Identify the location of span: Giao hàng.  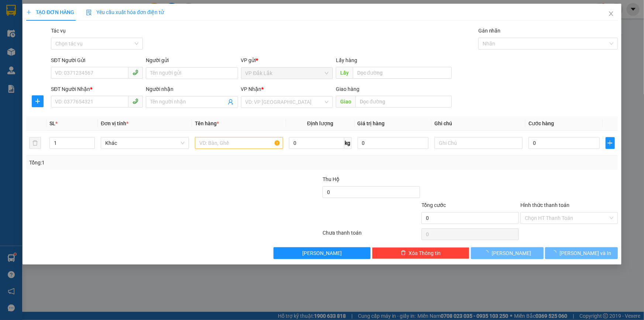
(347, 89).